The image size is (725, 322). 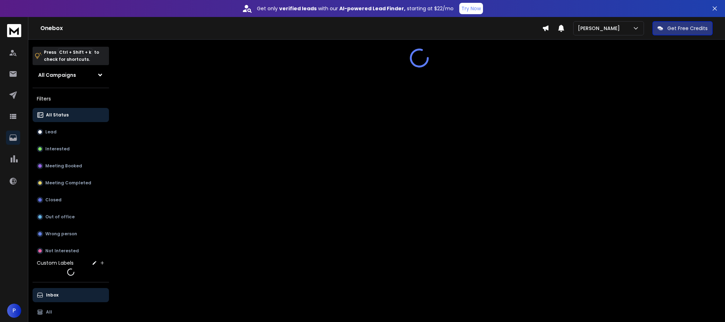 I want to click on button: Meeting Completed, so click(x=71, y=183).